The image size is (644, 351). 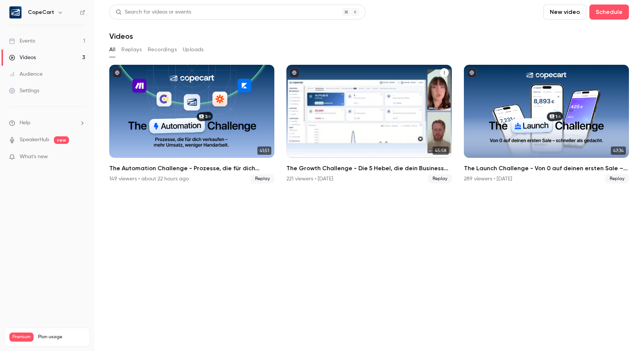 What do you see at coordinates (61, 337) in the screenshot?
I see `span: Plan usage` at bounding box center [61, 337].